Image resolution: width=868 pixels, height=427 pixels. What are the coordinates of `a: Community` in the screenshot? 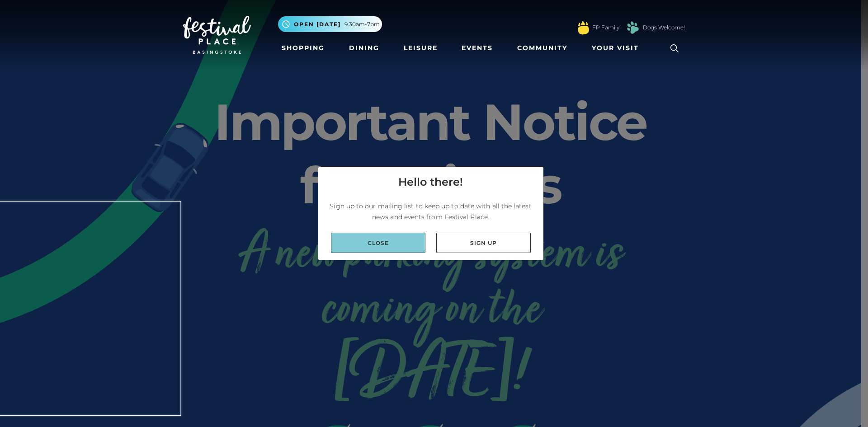 It's located at (542, 48).